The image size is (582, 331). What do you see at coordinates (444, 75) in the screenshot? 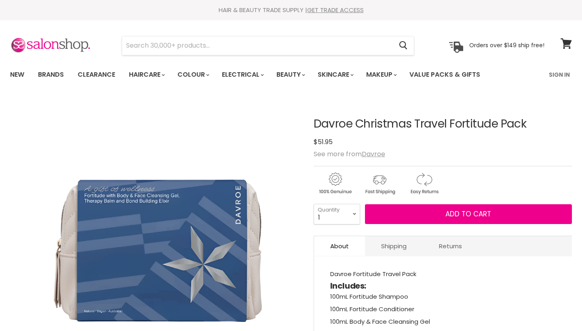
I see `a: Value Packs & Gifts` at bounding box center [444, 75].